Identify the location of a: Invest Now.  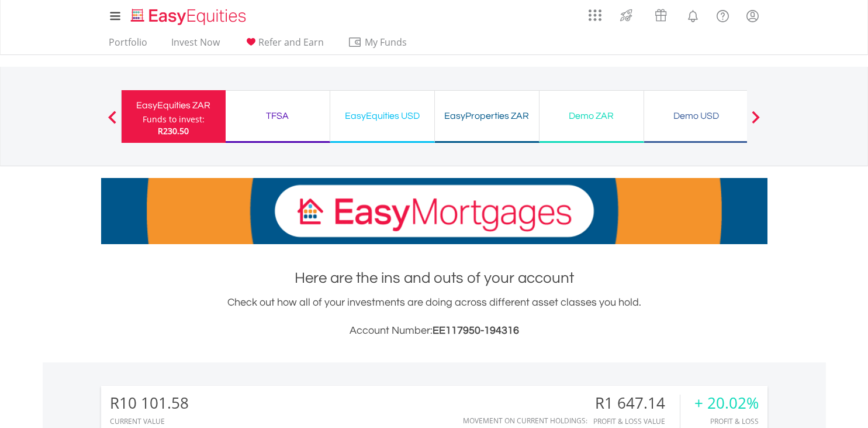
(195, 45).